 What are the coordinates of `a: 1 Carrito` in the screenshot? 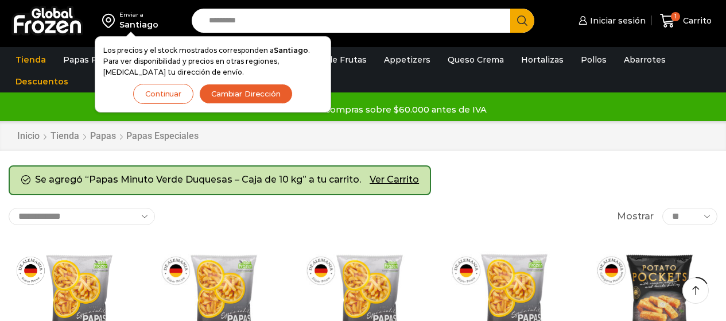 It's located at (686, 21).